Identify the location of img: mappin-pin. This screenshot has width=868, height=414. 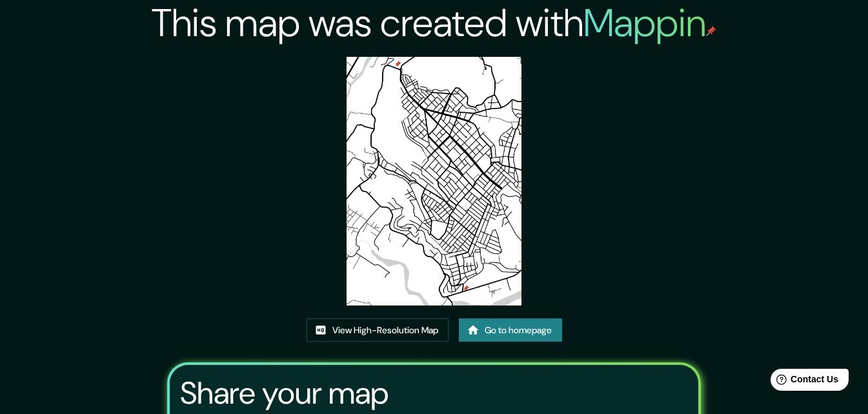
(711, 31).